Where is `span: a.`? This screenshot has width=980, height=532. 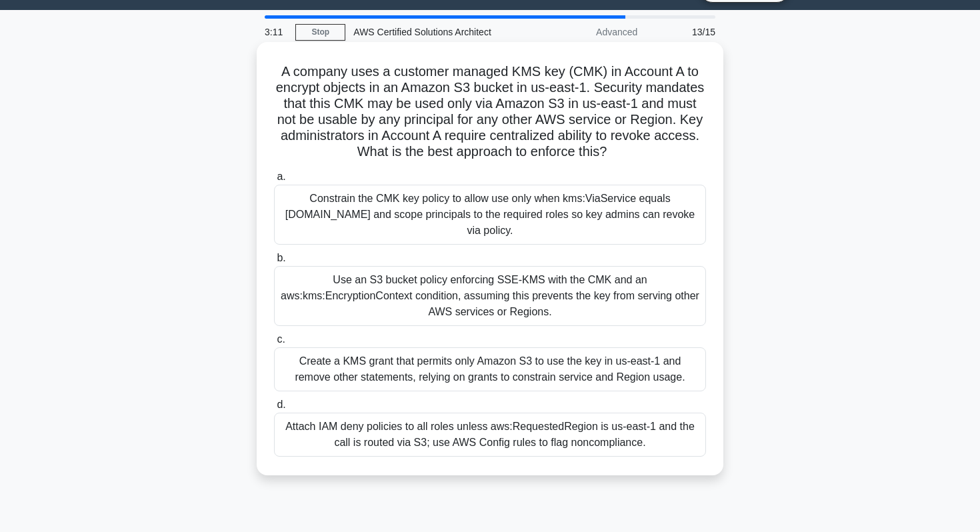 span: a. is located at coordinates (281, 176).